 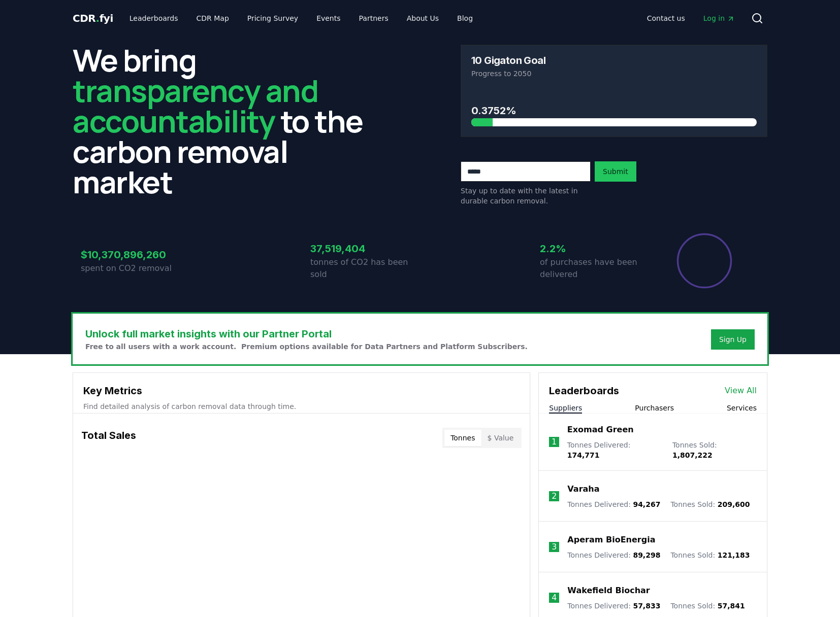 What do you see at coordinates (509, 60) in the screenshot?
I see `h3: 10 Gigaton Goal` at bounding box center [509, 60].